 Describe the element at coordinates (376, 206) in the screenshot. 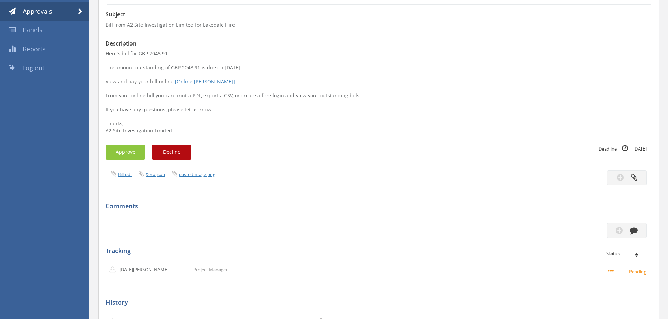

I see `h5: Comments` at that location.